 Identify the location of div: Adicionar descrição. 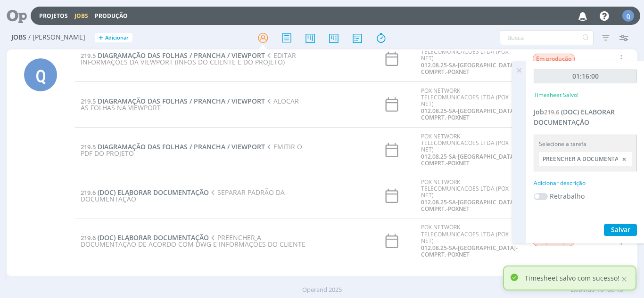
(585, 183).